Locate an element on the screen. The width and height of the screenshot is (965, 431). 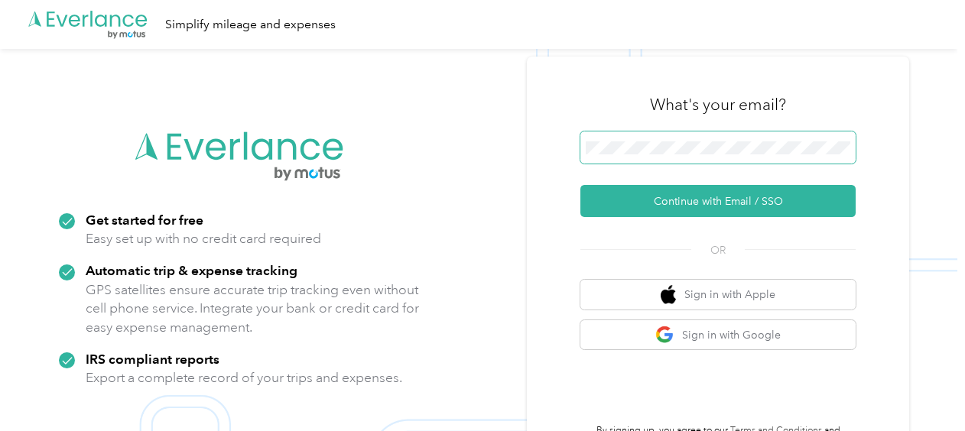
button: Continue with Email / SSO is located at coordinates (718, 201).